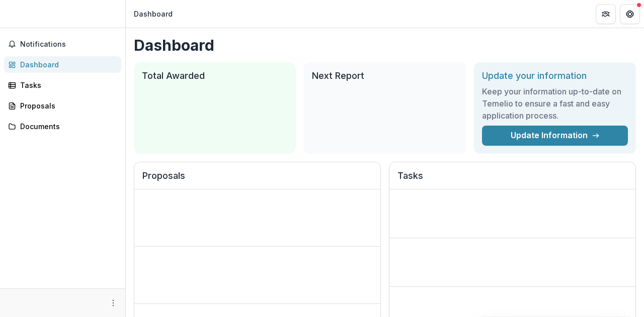 The image size is (644, 317). What do you see at coordinates (62, 105) in the screenshot?
I see `a: Proposals` at bounding box center [62, 105].